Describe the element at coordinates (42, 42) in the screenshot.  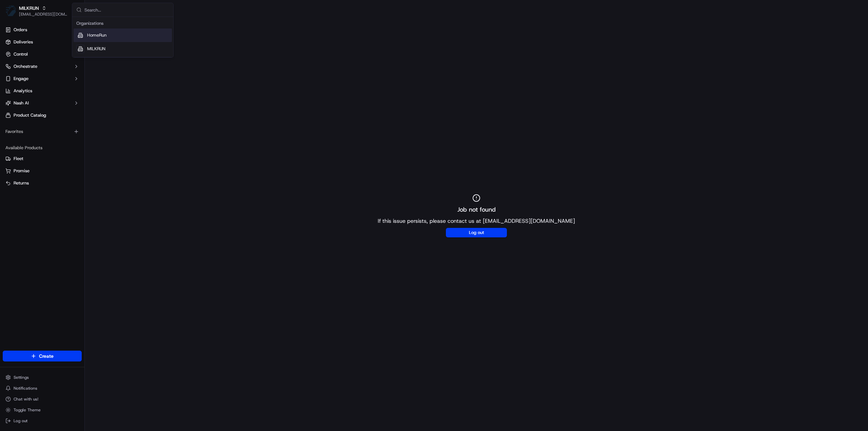
I see `a: Deliveries` at that location.